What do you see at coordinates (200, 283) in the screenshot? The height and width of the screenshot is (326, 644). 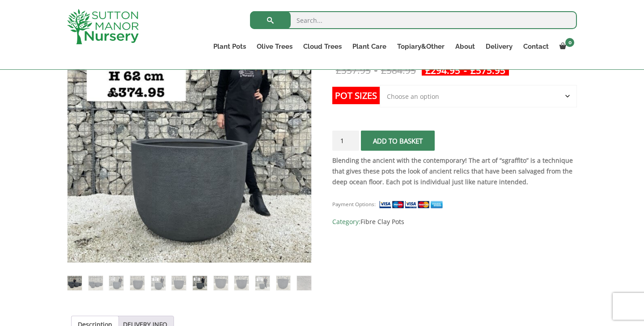 I see `img: The Egg Pot Fibre Clay Charcoal Plant Pots - Image 7` at bounding box center [200, 283].